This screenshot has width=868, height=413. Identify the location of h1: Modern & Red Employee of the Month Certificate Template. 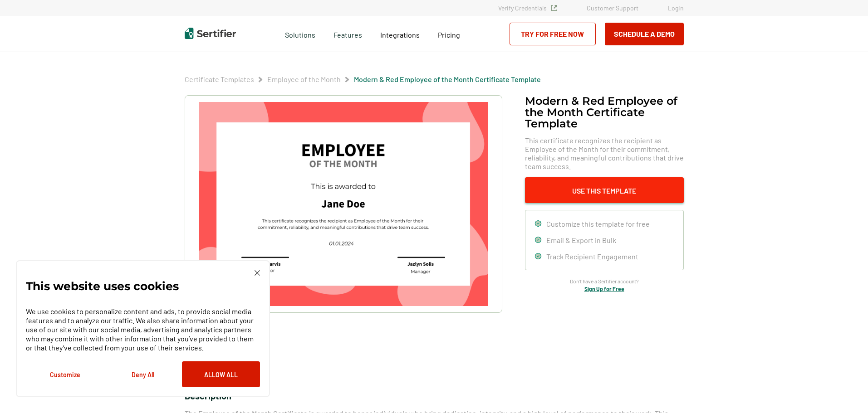
(604, 112).